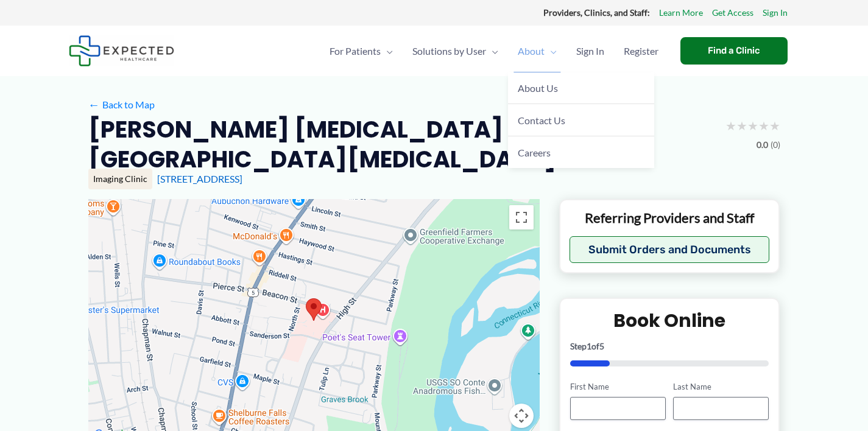 The width and height of the screenshot is (868, 431). Describe the element at coordinates (494, 51) in the screenshot. I see `nav: Primary Site Navigation` at that location.